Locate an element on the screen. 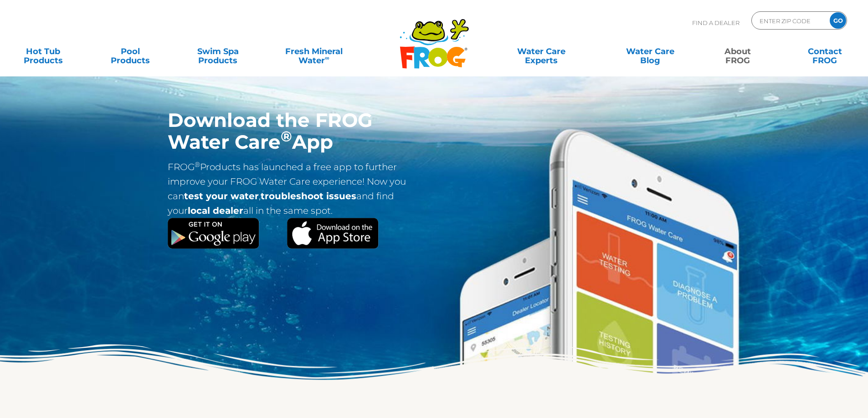 Image resolution: width=868 pixels, height=418 pixels. h1: Download the FROG Water Care App is located at coordinates (287, 131).